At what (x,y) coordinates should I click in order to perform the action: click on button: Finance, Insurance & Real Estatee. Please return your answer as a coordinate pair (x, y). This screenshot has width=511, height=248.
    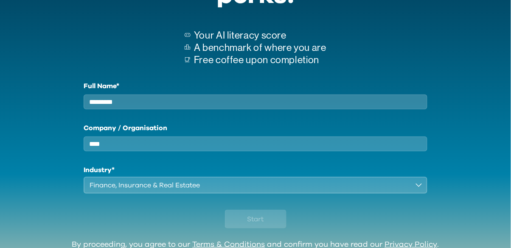
    Looking at the image, I should click on (255, 186).